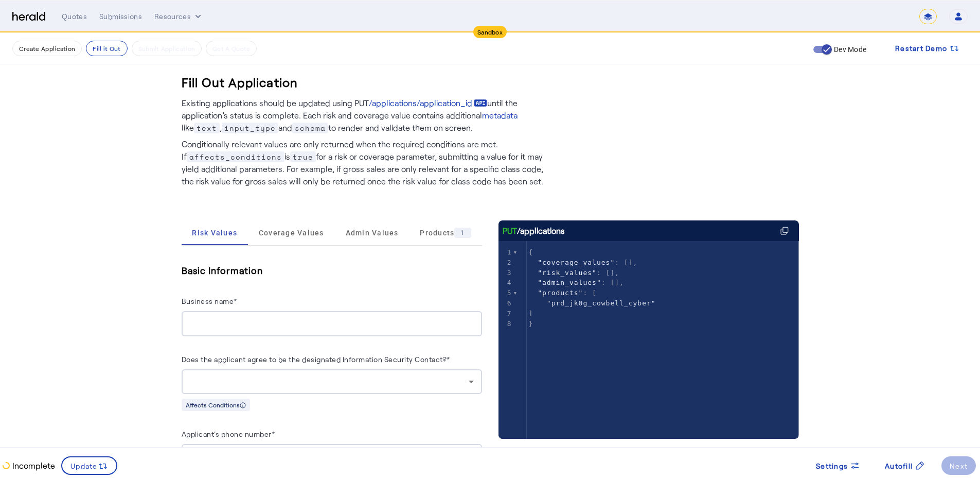 This screenshot has height=479, width=980. I want to click on div: 3, so click(506, 273).